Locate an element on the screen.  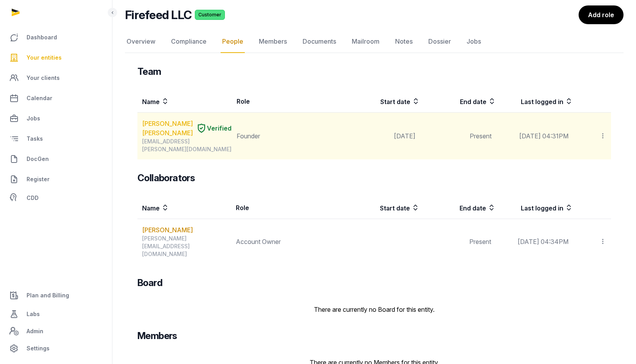
td: Account Owner is located at coordinates (287, 242).